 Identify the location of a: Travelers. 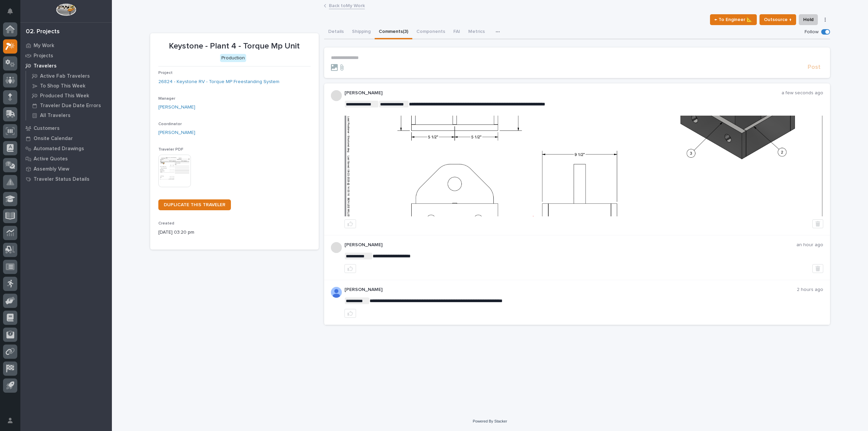
(66, 66).